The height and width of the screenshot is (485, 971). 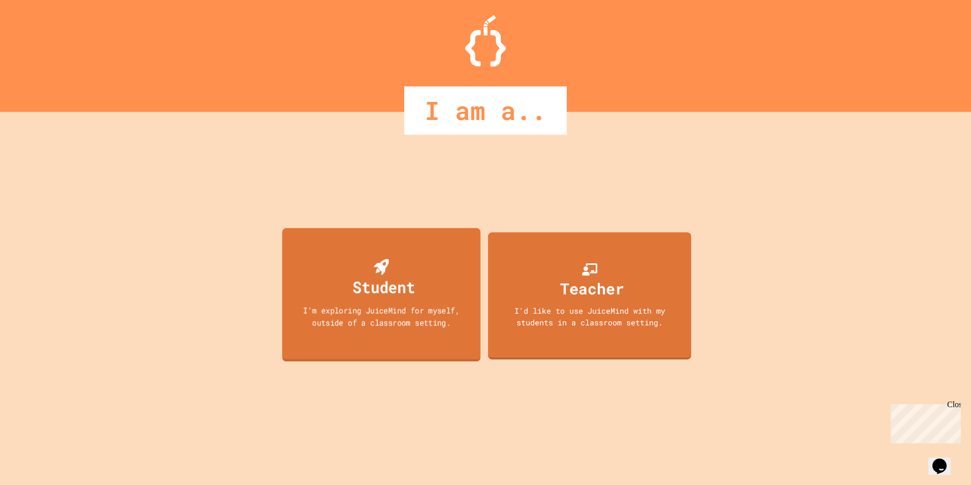 I want to click on div: Teacher, so click(x=592, y=288).